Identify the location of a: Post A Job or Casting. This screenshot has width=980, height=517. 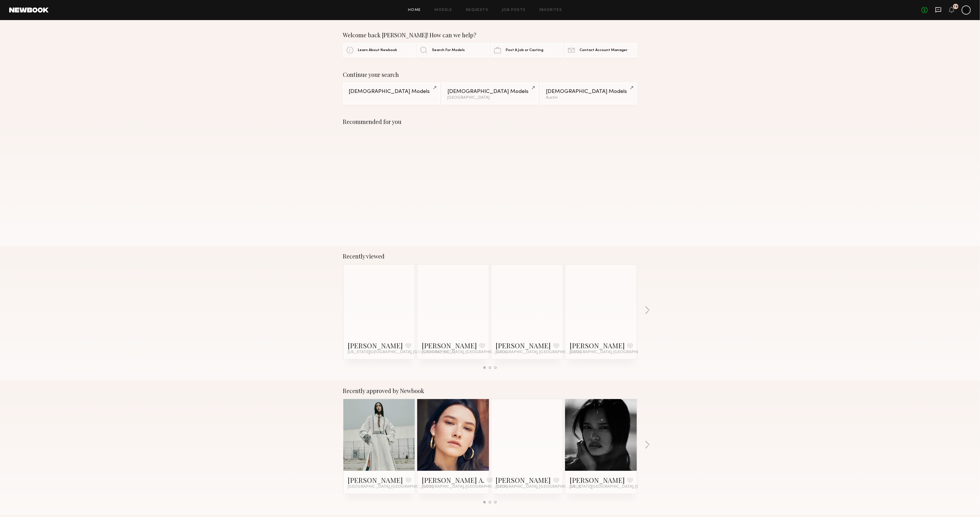
(527, 50).